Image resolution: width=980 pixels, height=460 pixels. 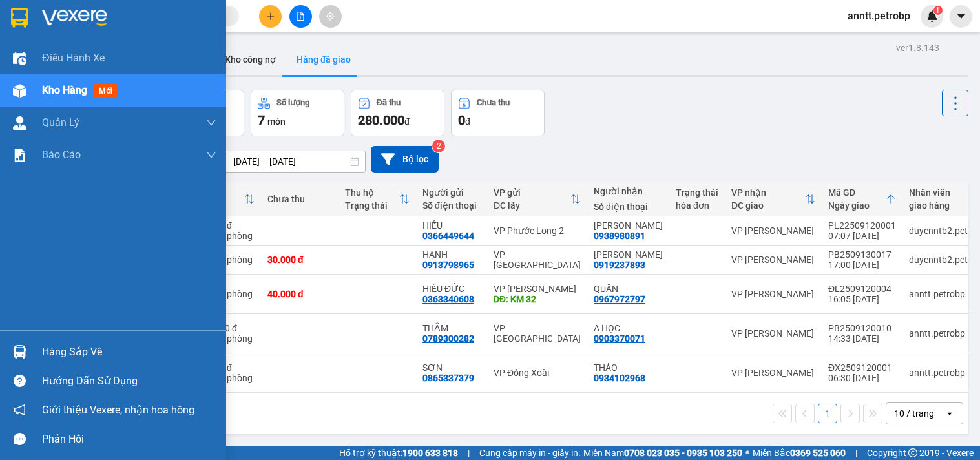 What do you see at coordinates (250, 60) in the screenshot?
I see `button: Kho công nợ` at bounding box center [250, 60].